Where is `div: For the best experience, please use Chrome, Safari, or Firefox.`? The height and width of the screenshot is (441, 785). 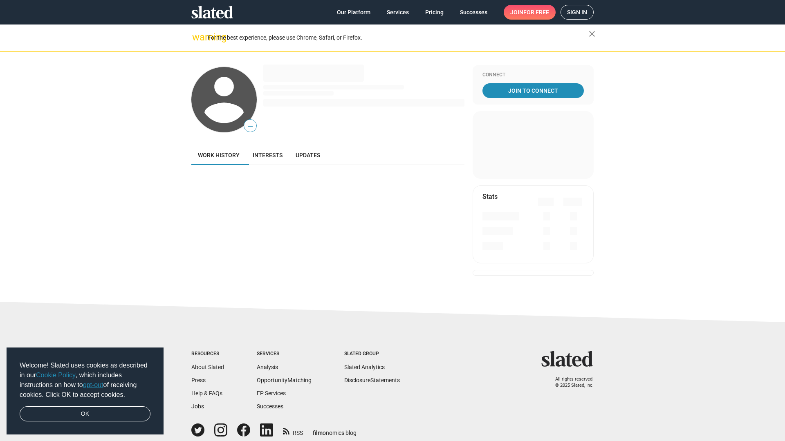
div: For the best experience, please use Chrome, Safari, or Firefox. is located at coordinates (398, 38).